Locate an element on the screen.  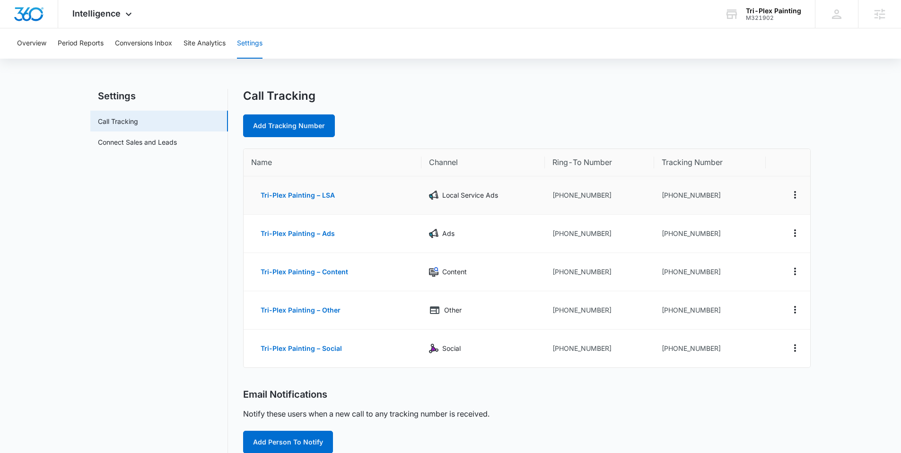
p: Social is located at coordinates (451, 349).